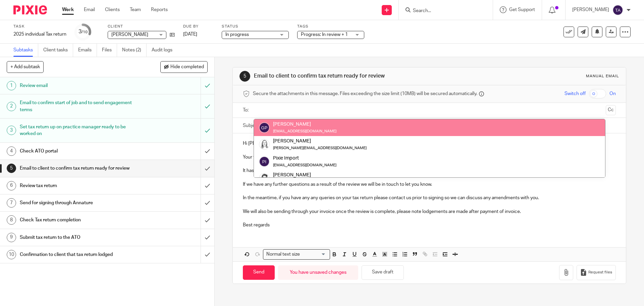 This screenshot has height=306, width=644. I want to click on h1: Review tax return, so click(78, 186).